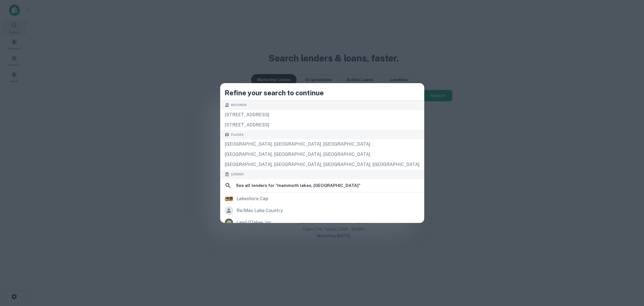 This screenshot has height=306, width=644. What do you see at coordinates (322, 222) in the screenshot?
I see `a: land o'lakes, inc.` at bounding box center [322, 222].